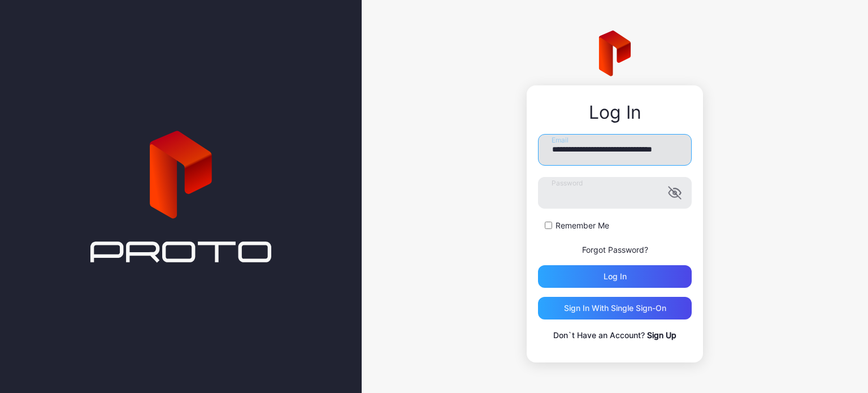 The width and height of the screenshot is (868, 393). What do you see at coordinates (615, 277) in the screenshot?
I see `div: Log in` at bounding box center [615, 277].